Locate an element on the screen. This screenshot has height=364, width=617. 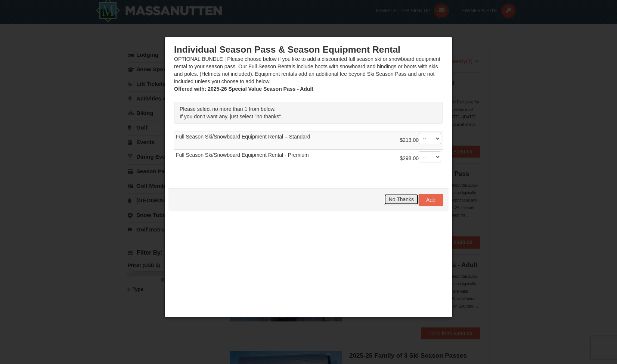
strong: : 2025-26 Special Value Season Pass - Adult is located at coordinates (244, 89).